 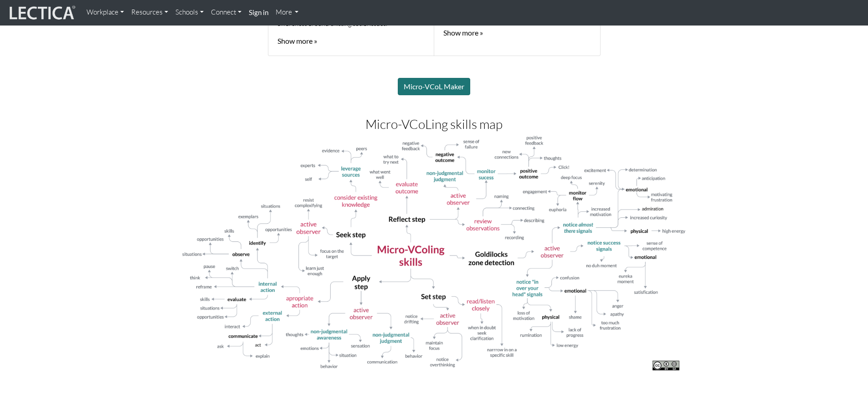 What do you see at coordinates (41, 13) in the screenshot?
I see `img: lecticalive` at bounding box center [41, 13].